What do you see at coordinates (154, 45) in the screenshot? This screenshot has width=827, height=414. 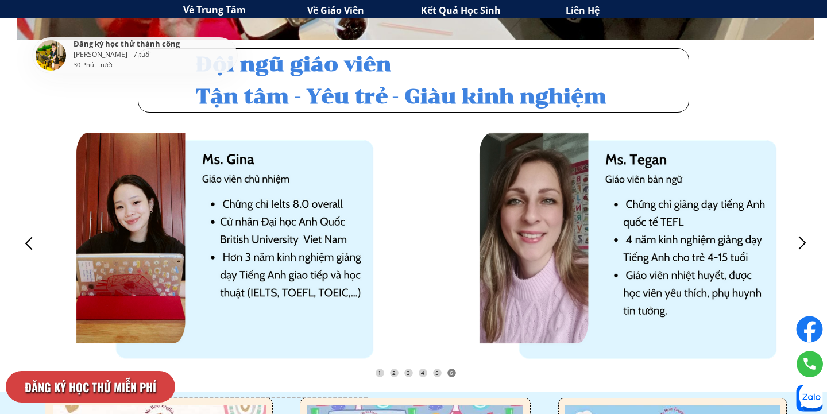 I see `div: Đăng ký học thử thành công` at bounding box center [154, 45].